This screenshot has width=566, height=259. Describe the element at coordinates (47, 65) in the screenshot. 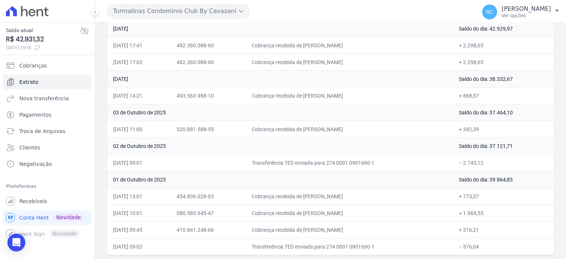

I see `a: Cobranças` at that location.